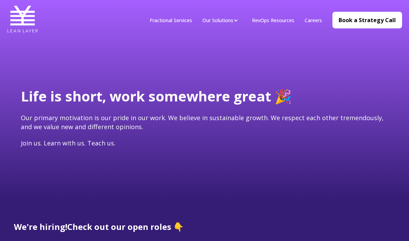 This screenshot has height=241, width=409. Describe the element at coordinates (367, 20) in the screenshot. I see `a: Book a Strategy Call` at that location.